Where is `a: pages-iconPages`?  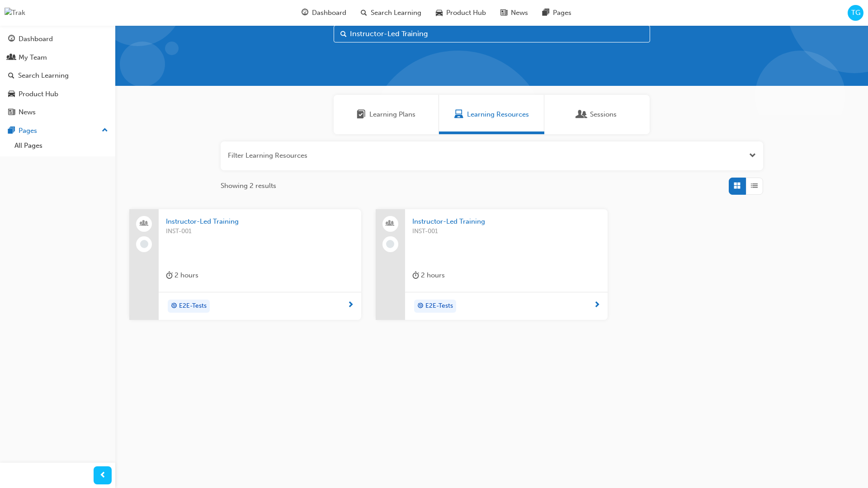 a: pages-iconPages is located at coordinates (556, 13).